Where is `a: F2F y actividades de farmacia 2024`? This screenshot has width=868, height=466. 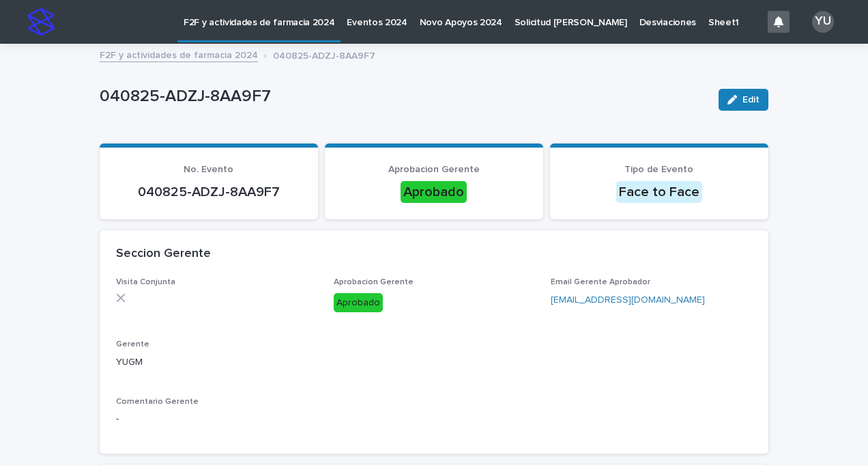 a: F2F y actividades de farmacia 2024 is located at coordinates (179, 54).